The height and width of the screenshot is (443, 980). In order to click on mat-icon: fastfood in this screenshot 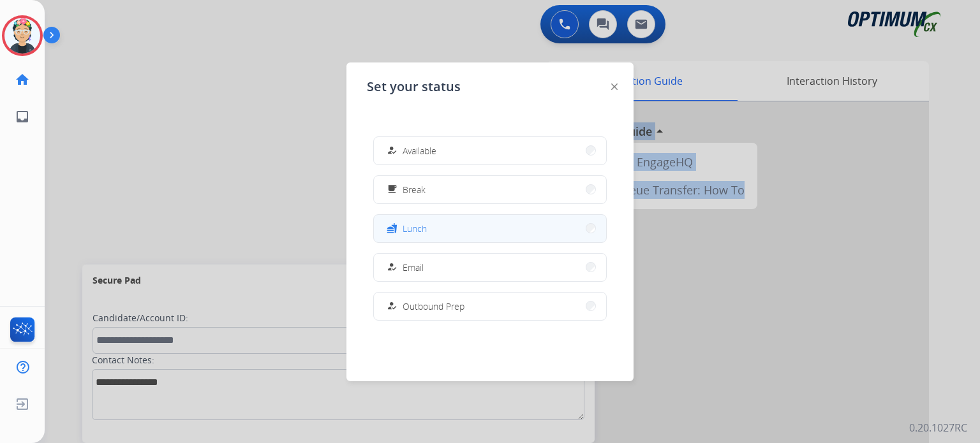, I will do `click(392, 228)`.